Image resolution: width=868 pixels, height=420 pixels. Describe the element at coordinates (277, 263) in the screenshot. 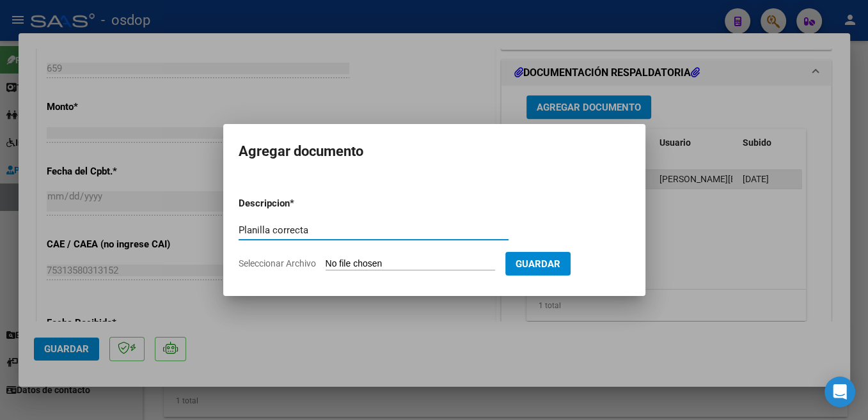

I see `span: Seleccionar Archivo` at that location.